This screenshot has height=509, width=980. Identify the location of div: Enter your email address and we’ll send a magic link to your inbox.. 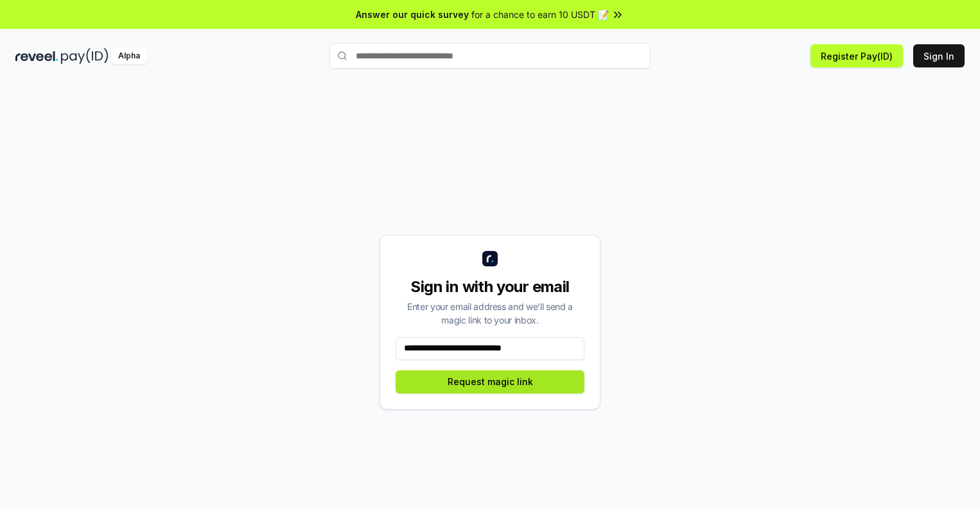
(490, 313).